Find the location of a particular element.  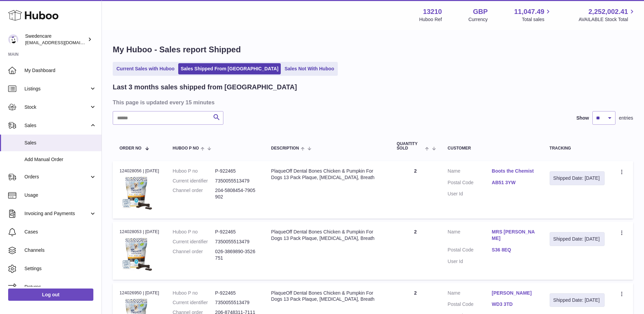

span: Listings is located at coordinates (56, 88).